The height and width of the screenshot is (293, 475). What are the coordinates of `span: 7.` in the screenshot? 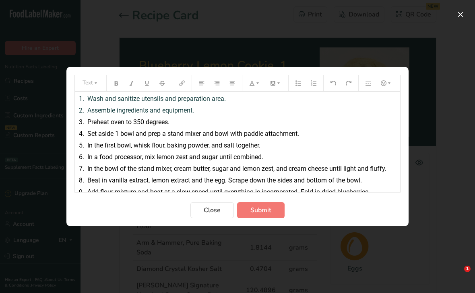 It's located at (81, 169).